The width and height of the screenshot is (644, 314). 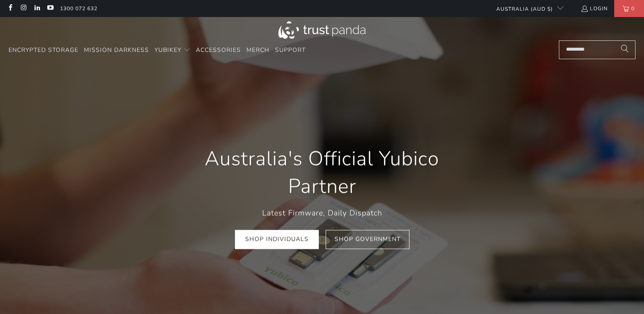 What do you see at coordinates (597, 50) in the screenshot?
I see `input: Search...` at bounding box center [597, 50].